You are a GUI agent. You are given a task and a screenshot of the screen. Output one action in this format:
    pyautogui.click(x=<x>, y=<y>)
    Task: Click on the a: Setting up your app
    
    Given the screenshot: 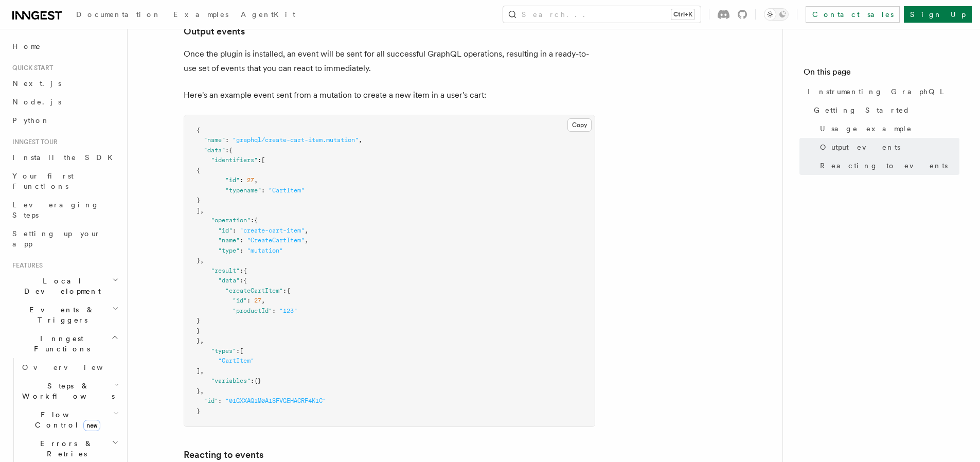 What is the action you would take?
    pyautogui.click(x=64, y=239)
    